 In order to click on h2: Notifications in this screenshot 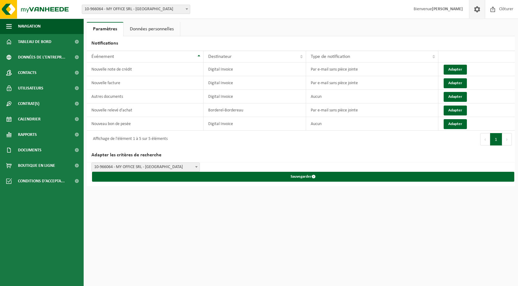, I will do `click(301, 43)`.